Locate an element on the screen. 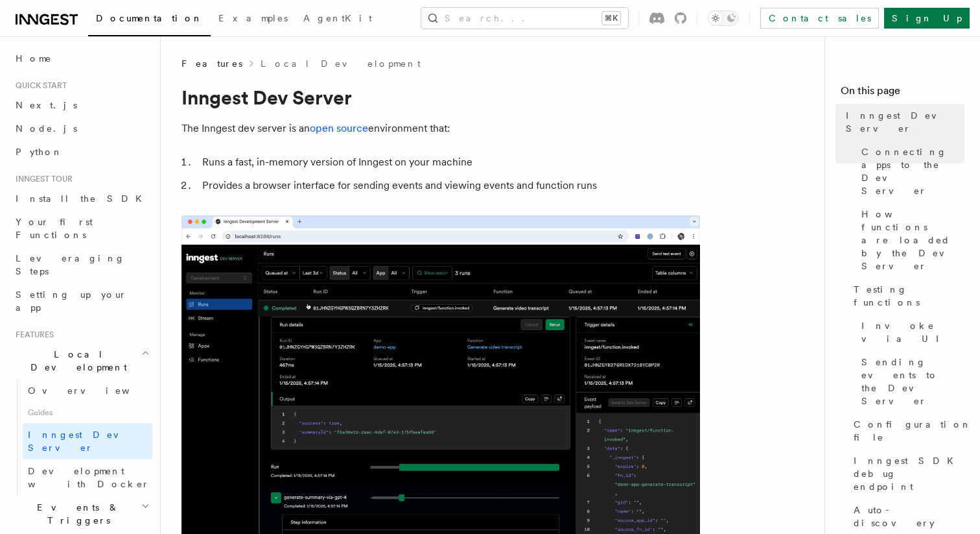  button: Toggle dark mode is located at coordinates (723, 18).